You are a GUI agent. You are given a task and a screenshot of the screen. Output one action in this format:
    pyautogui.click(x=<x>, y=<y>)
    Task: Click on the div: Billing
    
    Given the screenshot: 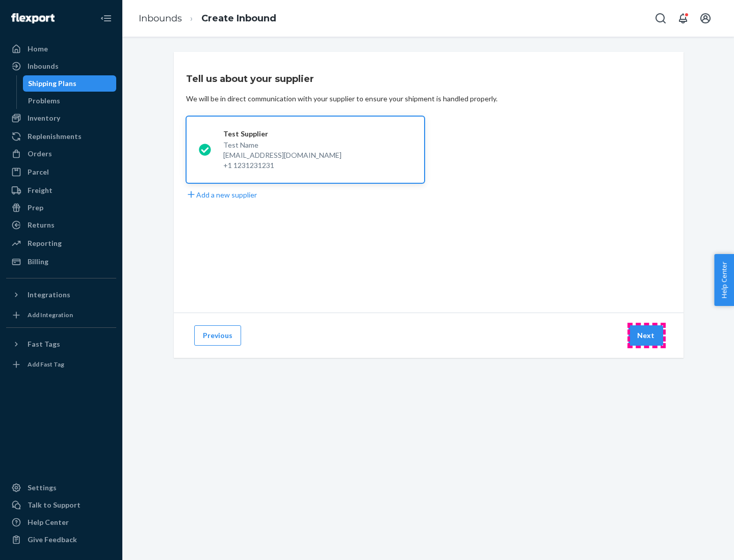 What is the action you would take?
    pyautogui.click(x=37, y=262)
    